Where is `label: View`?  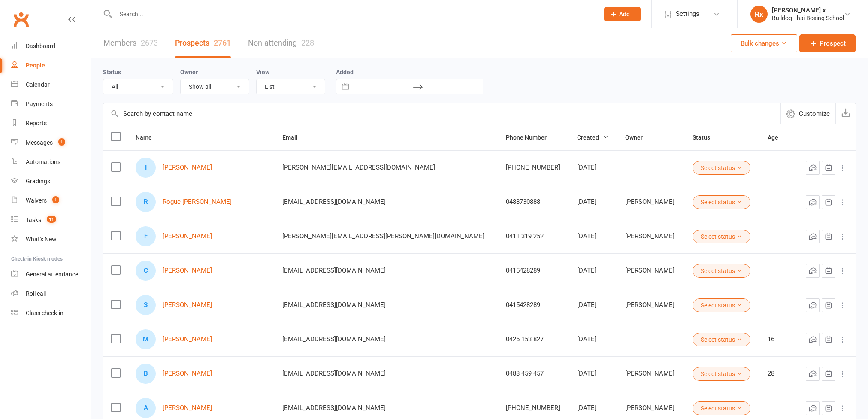
label: View is located at coordinates (262, 72).